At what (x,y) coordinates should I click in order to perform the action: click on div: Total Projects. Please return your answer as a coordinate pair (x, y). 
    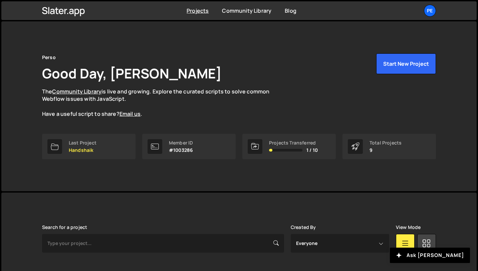
    Looking at the image, I should click on (385, 143).